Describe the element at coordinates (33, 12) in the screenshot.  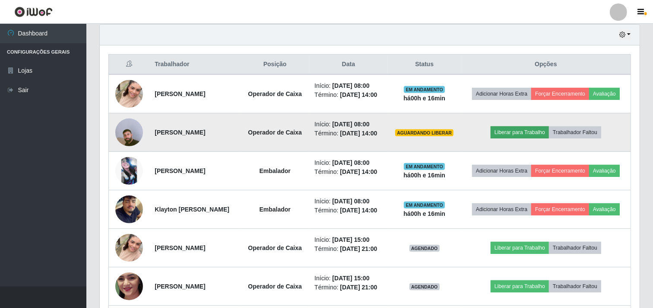
I see `img: CoreUI Logo` at that location.